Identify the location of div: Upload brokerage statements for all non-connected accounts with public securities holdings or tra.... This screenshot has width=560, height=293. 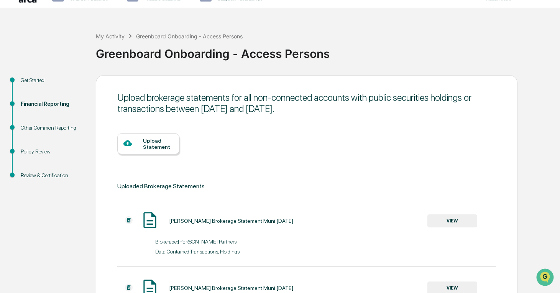
(307, 103).